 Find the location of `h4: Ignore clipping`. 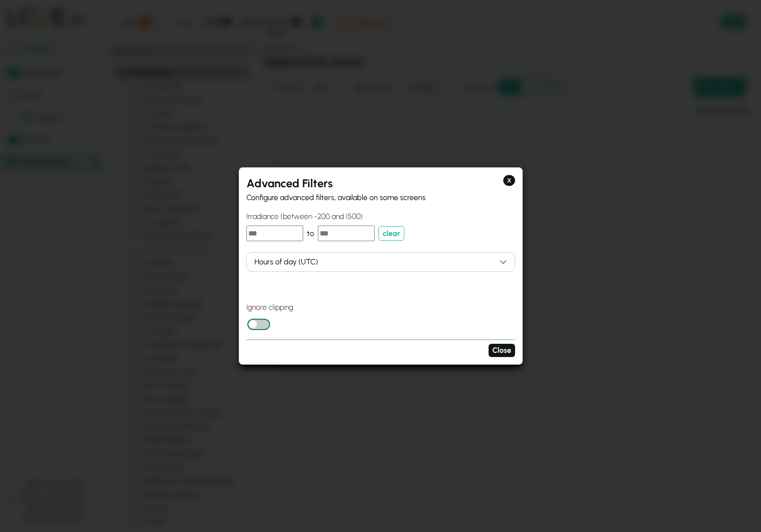

h4: Ignore clipping is located at coordinates (381, 308).